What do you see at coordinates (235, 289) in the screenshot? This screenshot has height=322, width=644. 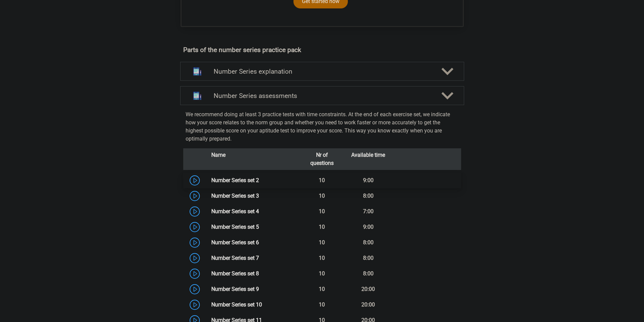 I see `a: Number Series set 9` at bounding box center [235, 289].